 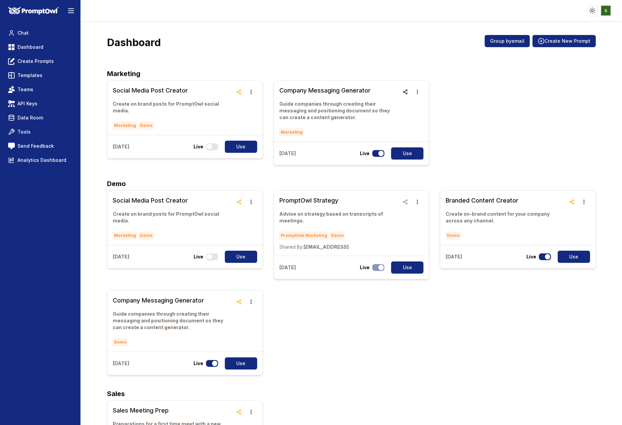 What do you see at coordinates (292, 247) in the screenshot?
I see `span: Shared By:` at bounding box center [292, 247].